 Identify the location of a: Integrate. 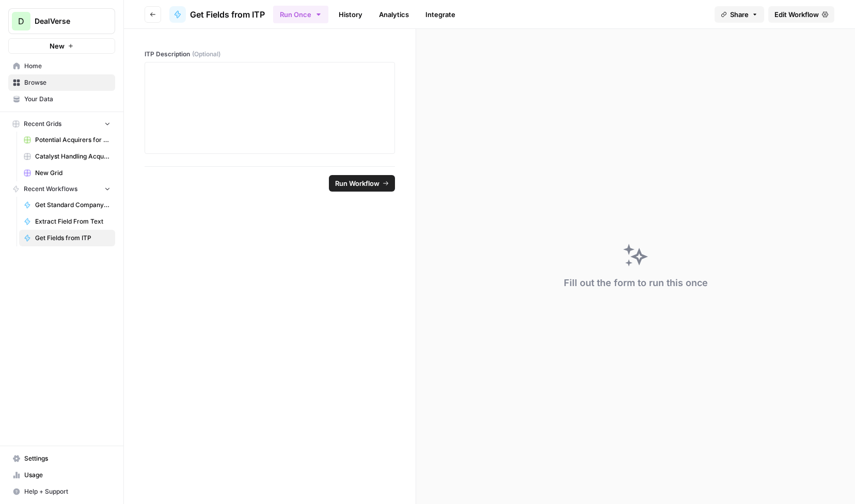
(440, 15).